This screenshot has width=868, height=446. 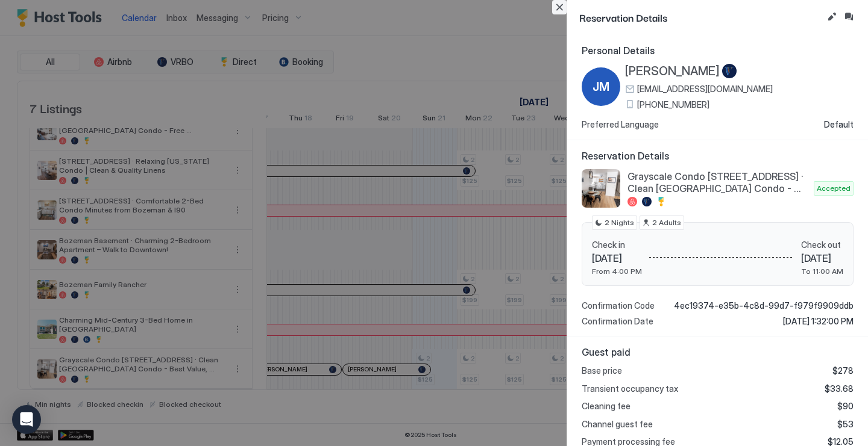 What do you see at coordinates (617, 322) in the screenshot?
I see `span: Confirmation Date` at bounding box center [617, 322].